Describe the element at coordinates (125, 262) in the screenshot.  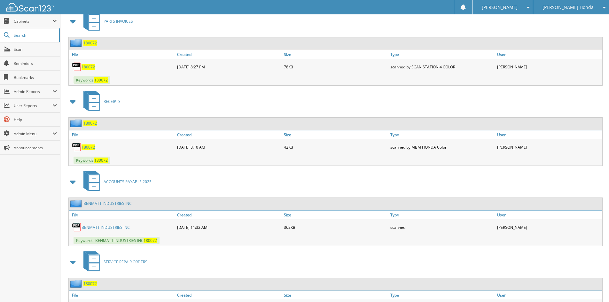
I see `span: SERVICE REPAIR ORDERS` at that location.